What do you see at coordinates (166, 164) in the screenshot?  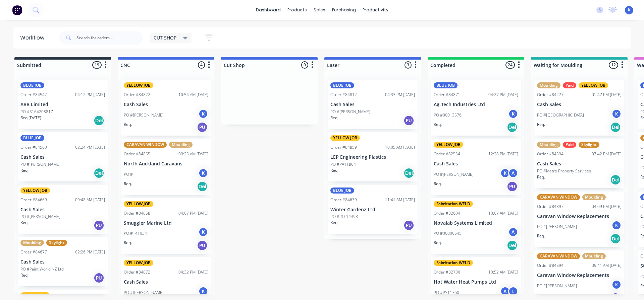 I see `p: North Auckland Caravans` at bounding box center [166, 164].